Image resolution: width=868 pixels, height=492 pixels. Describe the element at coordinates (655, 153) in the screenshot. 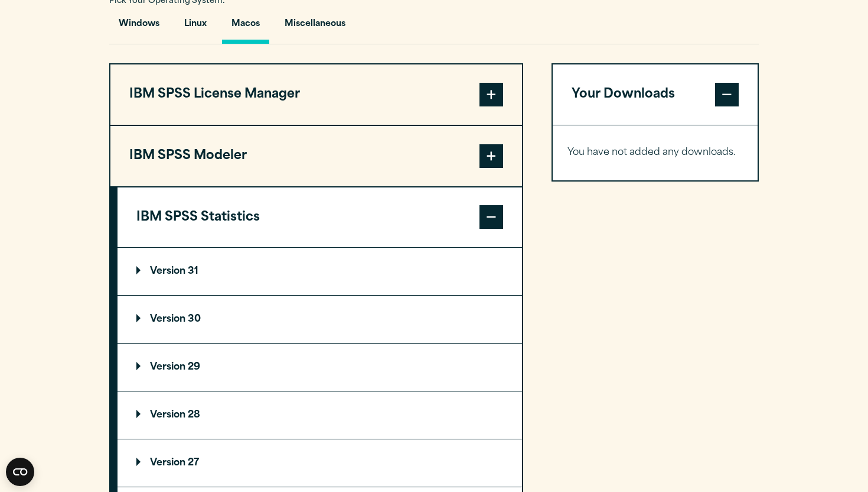

I see `p: You have not added any downloads.` at that location.